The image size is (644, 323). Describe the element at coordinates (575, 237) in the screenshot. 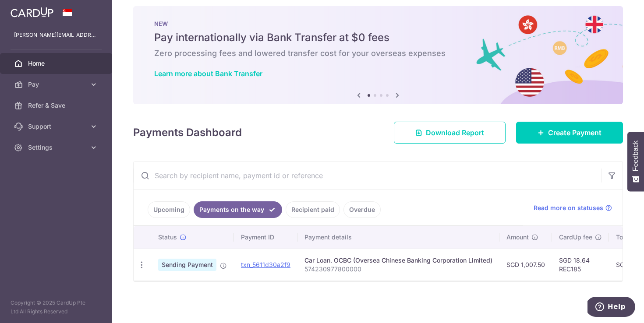

I see `span: CardUp fee` at that location.